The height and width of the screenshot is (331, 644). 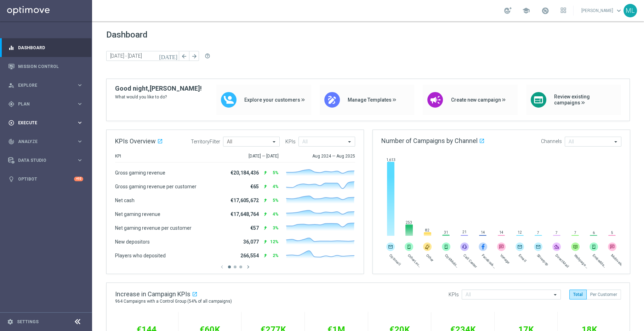 I want to click on div: ML, so click(x=630, y=11).